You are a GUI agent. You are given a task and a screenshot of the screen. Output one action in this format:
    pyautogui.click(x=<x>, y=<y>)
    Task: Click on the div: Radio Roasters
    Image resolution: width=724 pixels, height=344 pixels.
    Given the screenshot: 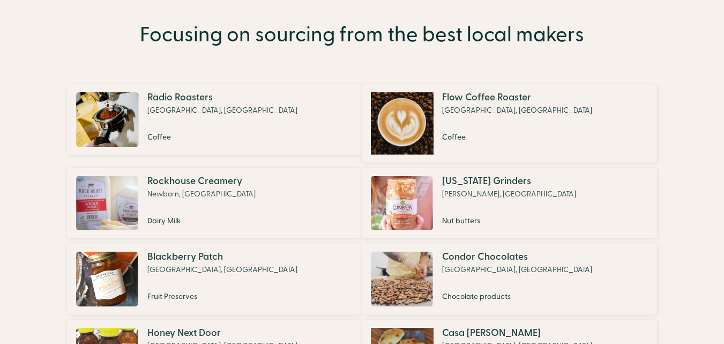 What is the action you would take?
    pyautogui.click(x=222, y=98)
    